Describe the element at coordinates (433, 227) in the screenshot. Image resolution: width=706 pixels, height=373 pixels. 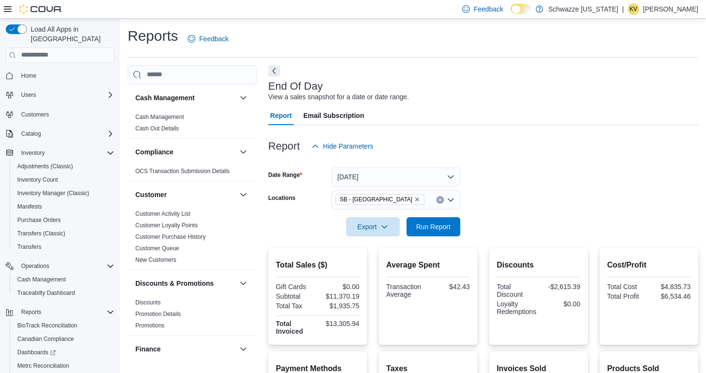
I see `button: Run Report` at that location.